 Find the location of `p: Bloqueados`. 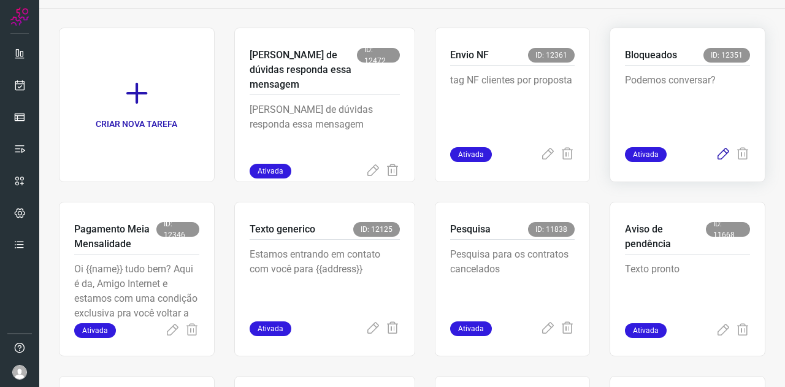

p: Bloqueados is located at coordinates (651, 55).